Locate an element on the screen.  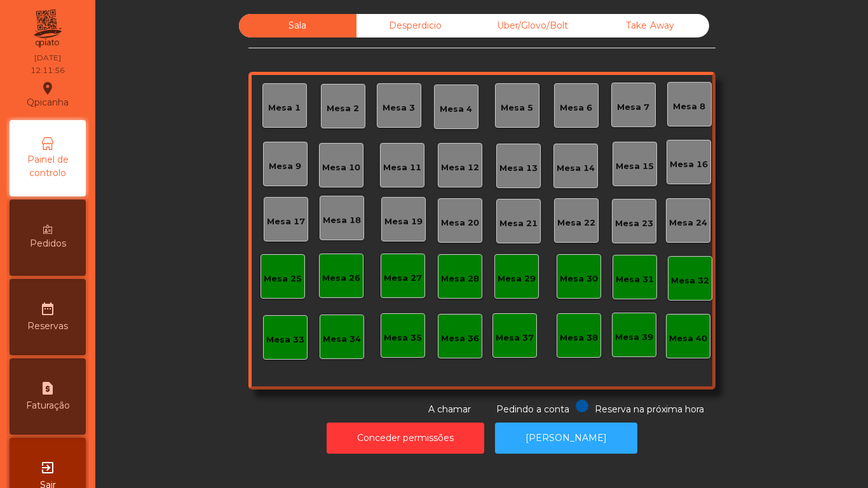
div: Mesa 23 is located at coordinates (634, 224).